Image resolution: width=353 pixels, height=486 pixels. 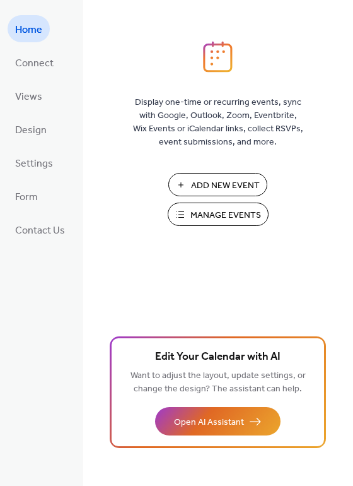 I want to click on span: Edit Your Calendar with AI, so click(x=218, y=357).